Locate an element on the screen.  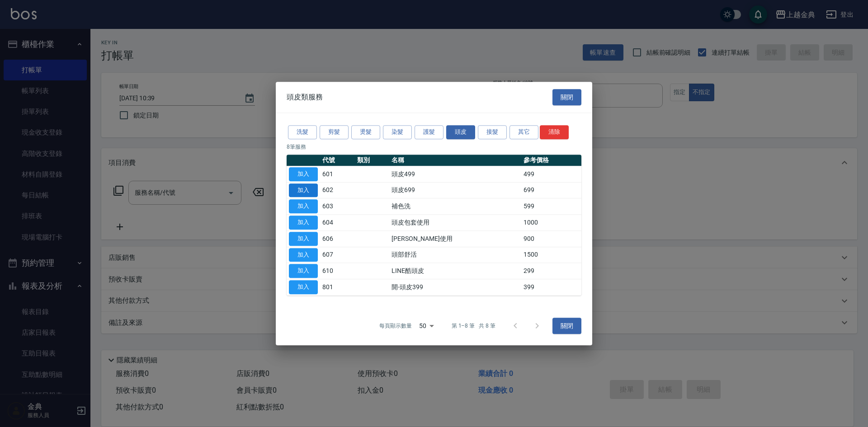
td: 610 is located at coordinates (337, 271).